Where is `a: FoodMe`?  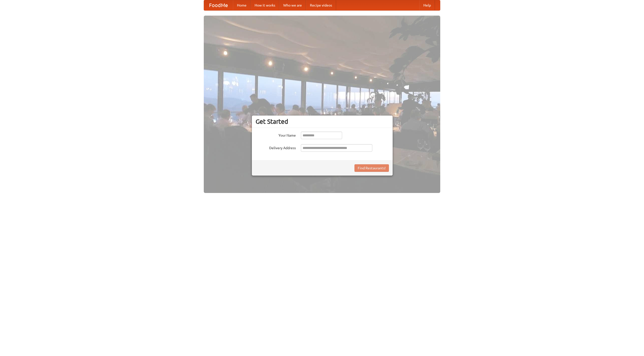
a: FoodMe is located at coordinates (219, 5).